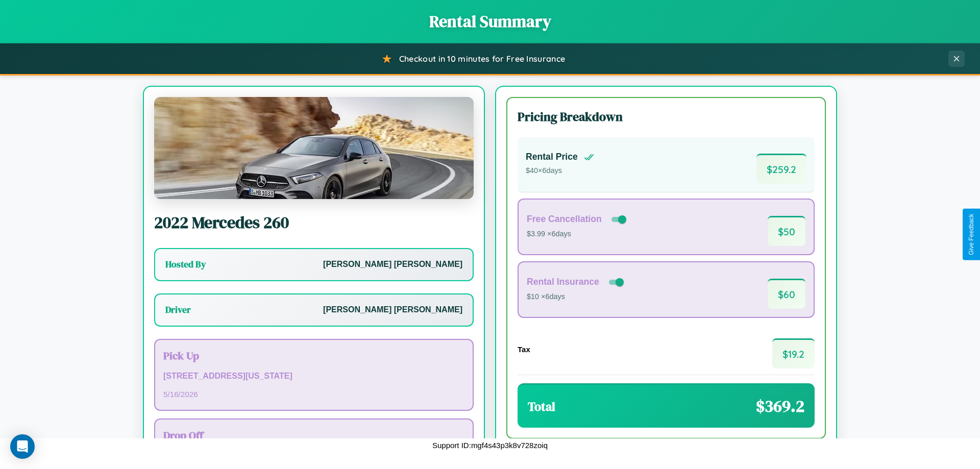 The height and width of the screenshot is (469, 980). What do you see at coordinates (667, 116) in the screenshot?
I see `h3: Pricing Breakdown` at bounding box center [667, 116].